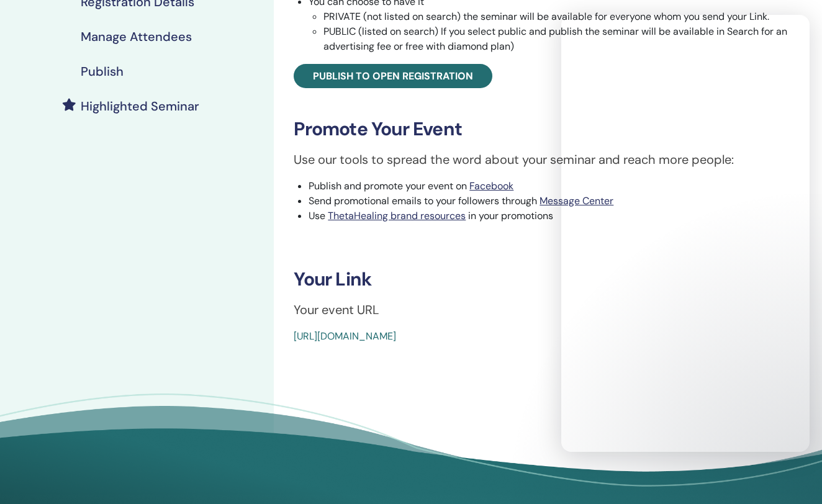 This screenshot has height=504, width=822. What do you see at coordinates (102, 71) in the screenshot?
I see `h4: Publish` at bounding box center [102, 71].